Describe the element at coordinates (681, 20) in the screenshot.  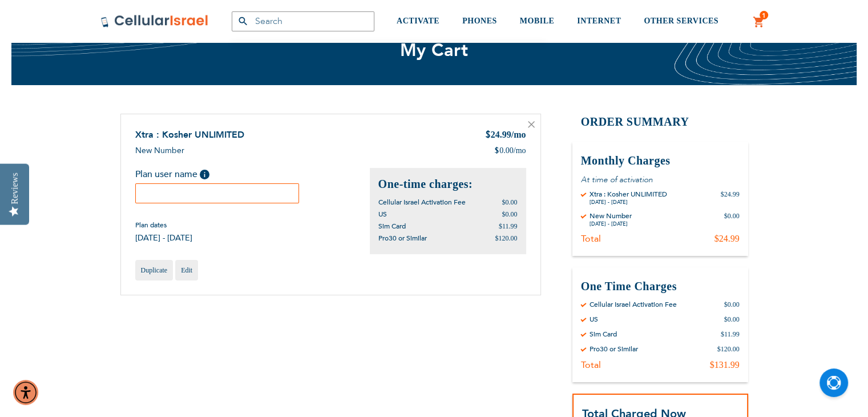
I see `span: OTHER SERVICES` at that location.